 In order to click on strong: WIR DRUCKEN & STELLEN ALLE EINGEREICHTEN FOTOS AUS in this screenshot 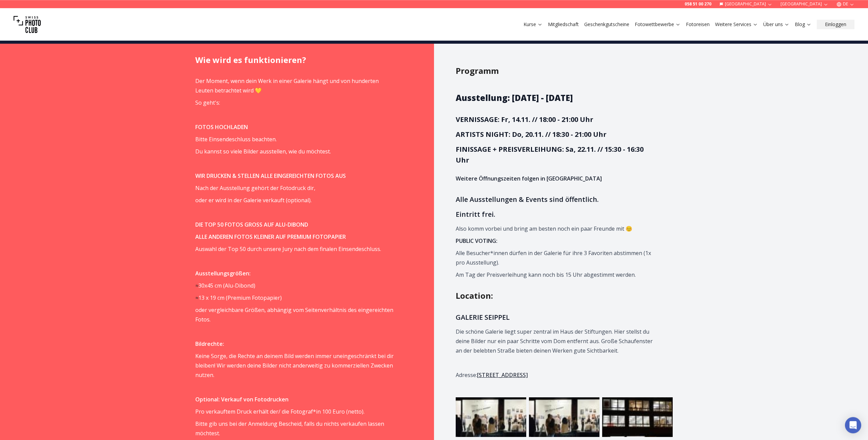, I will do `click(271, 176)`.